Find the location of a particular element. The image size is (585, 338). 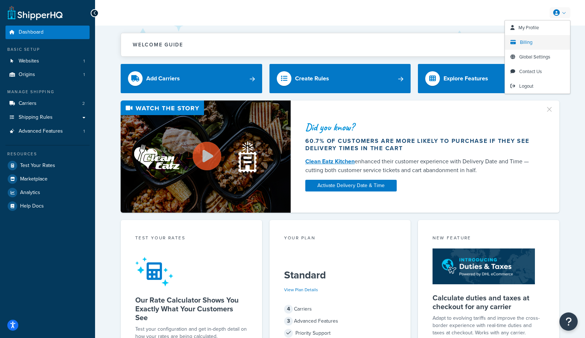

span: Billing is located at coordinates (526, 42).